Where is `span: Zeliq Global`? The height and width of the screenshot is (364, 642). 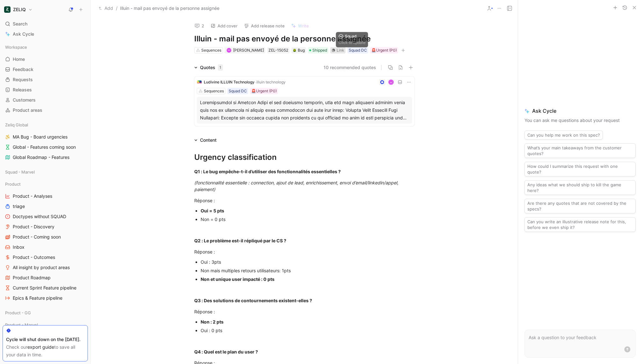
span: Zeliq Global is located at coordinates (16, 125).